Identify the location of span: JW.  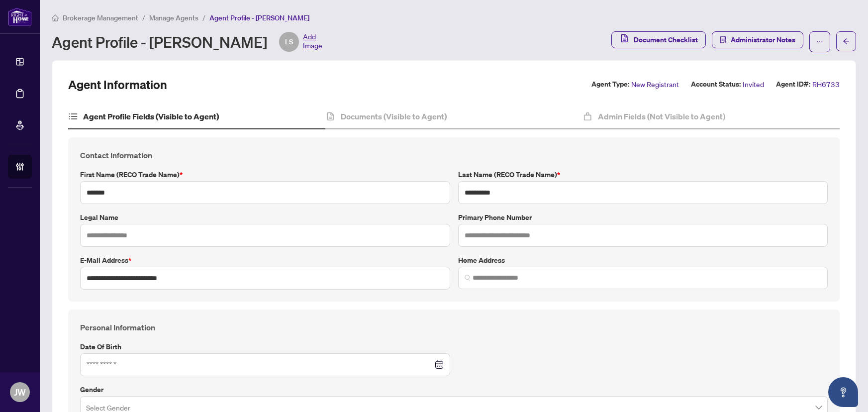
(20, 392).